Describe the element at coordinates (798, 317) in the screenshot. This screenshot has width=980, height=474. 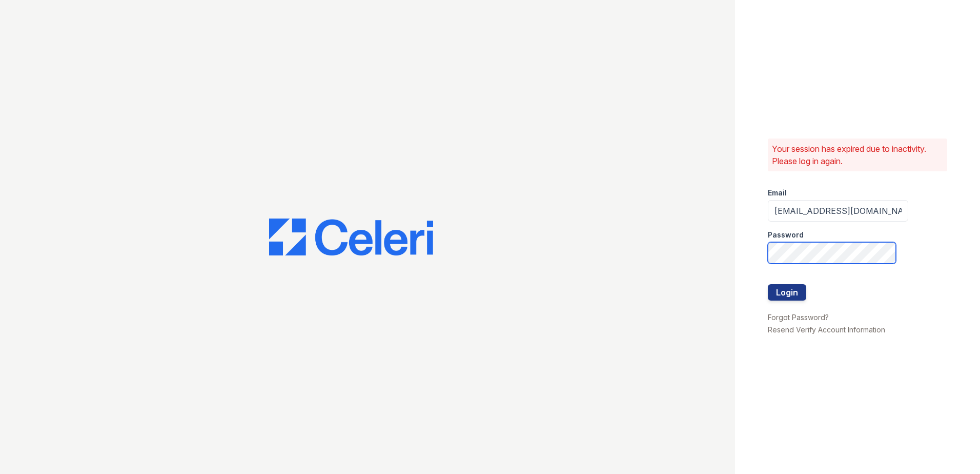
I see `a: Forgot Password?` at that location.